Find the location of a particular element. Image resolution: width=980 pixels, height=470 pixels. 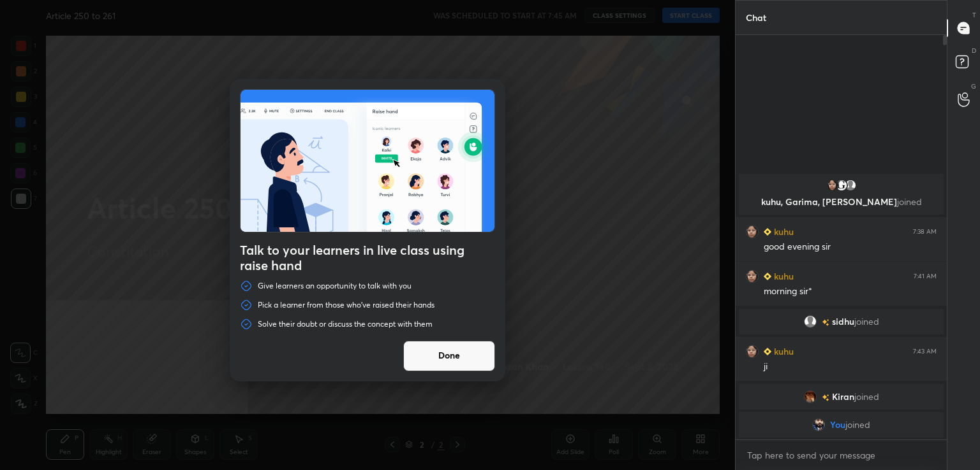

div: grid is located at coordinates (840, 306).